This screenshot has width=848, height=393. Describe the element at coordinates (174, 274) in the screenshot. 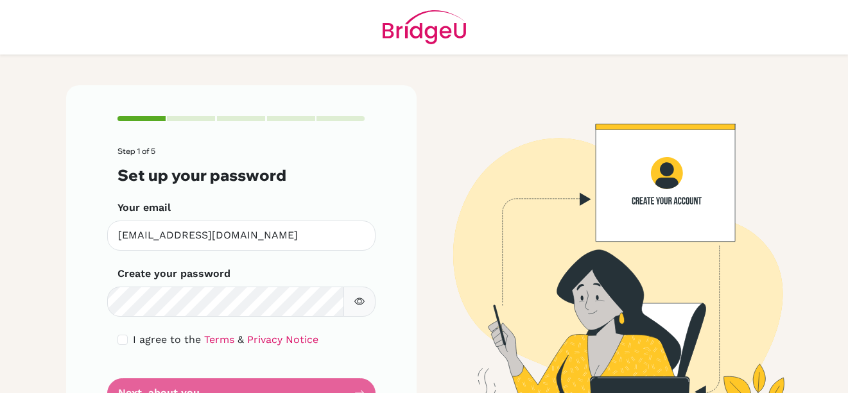

I see `label: Create your password` at that location.